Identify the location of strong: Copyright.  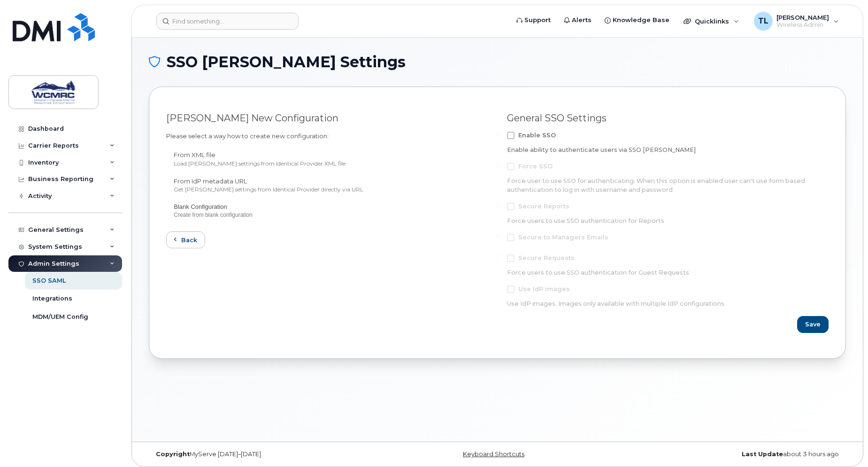
(173, 453).